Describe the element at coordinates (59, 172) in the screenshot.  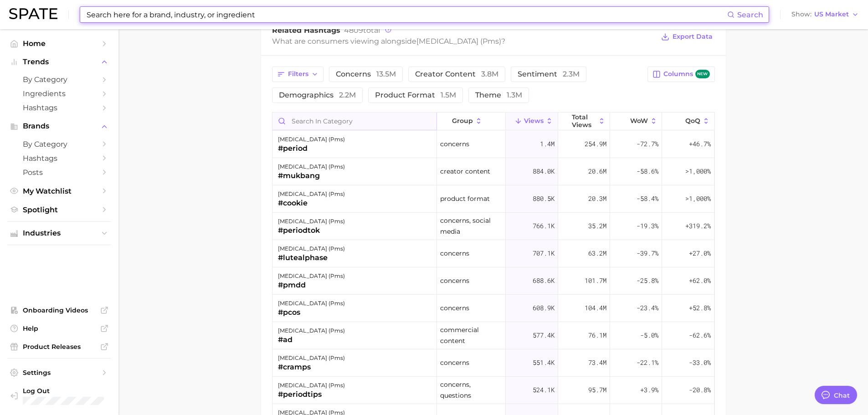
I see `a: Posts` at that location.